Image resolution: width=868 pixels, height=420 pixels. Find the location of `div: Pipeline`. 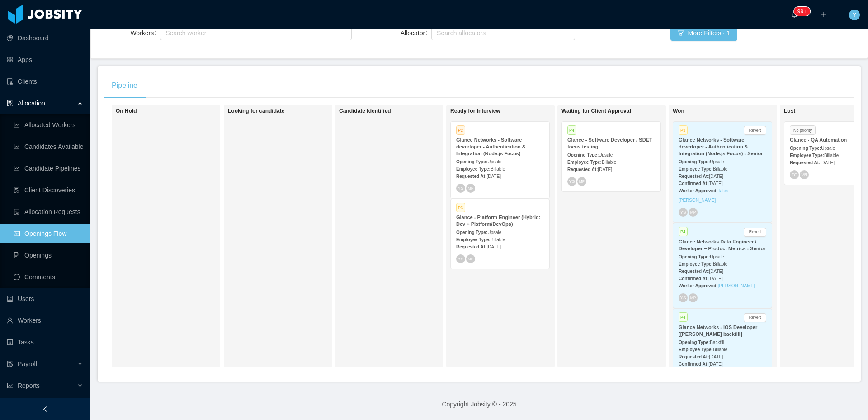

div: Pipeline is located at coordinates (125, 86).